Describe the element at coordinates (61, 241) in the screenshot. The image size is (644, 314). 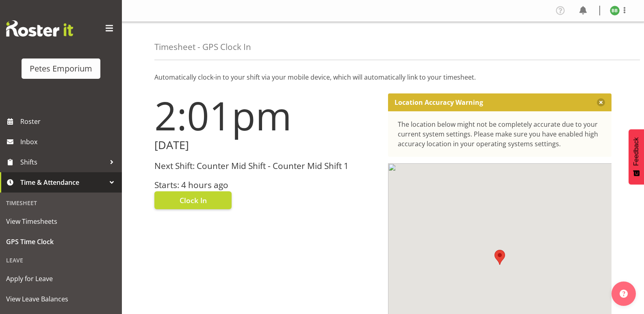
I see `a: GPS Time Clock` at that location.